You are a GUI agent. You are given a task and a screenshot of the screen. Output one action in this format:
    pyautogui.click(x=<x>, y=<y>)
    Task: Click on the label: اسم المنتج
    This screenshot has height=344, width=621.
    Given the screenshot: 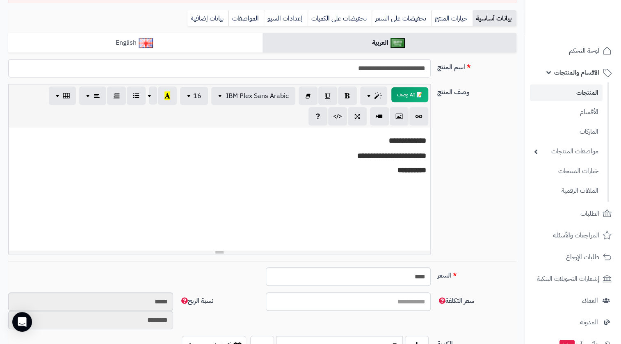 What is the action you would take?
    pyautogui.click(x=476, y=66)
    